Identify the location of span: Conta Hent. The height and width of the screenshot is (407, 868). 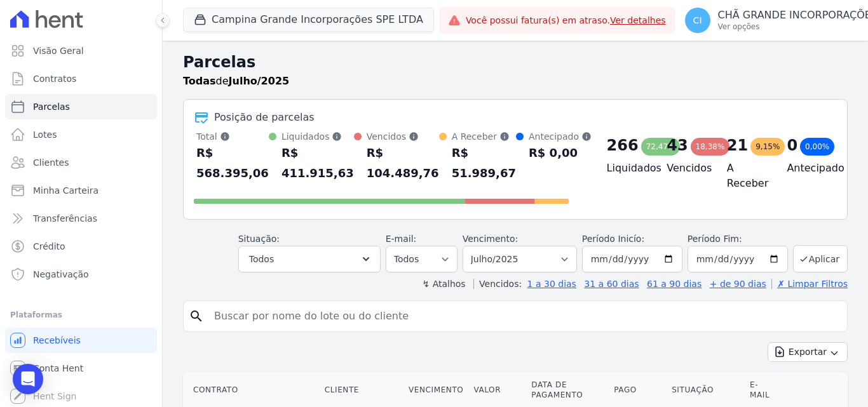
(58, 368).